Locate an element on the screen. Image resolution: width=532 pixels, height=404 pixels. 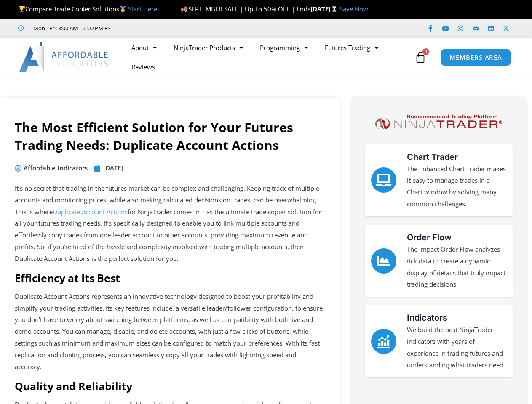
a: Reviews is located at coordinates (143, 67).